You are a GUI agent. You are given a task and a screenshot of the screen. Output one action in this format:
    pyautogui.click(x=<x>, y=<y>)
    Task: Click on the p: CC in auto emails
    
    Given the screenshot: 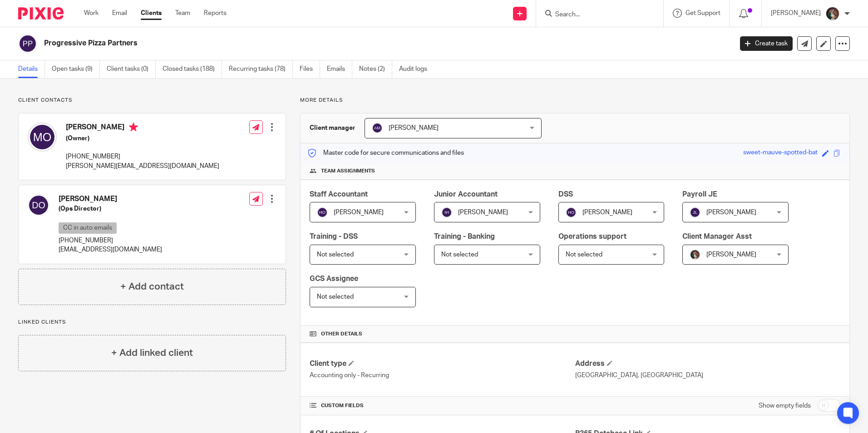 What is the action you would take?
    pyautogui.click(x=87, y=228)
    